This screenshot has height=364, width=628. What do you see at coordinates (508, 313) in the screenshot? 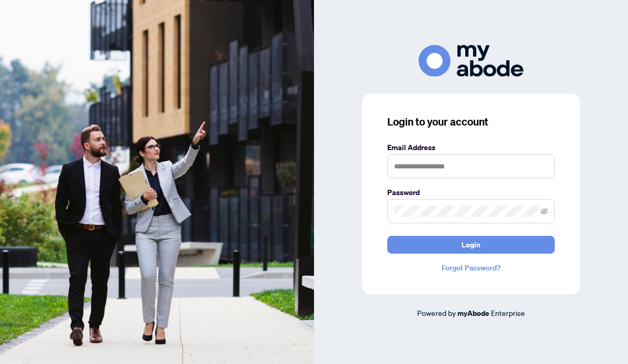
I see `span: Enterprise` at bounding box center [508, 313].